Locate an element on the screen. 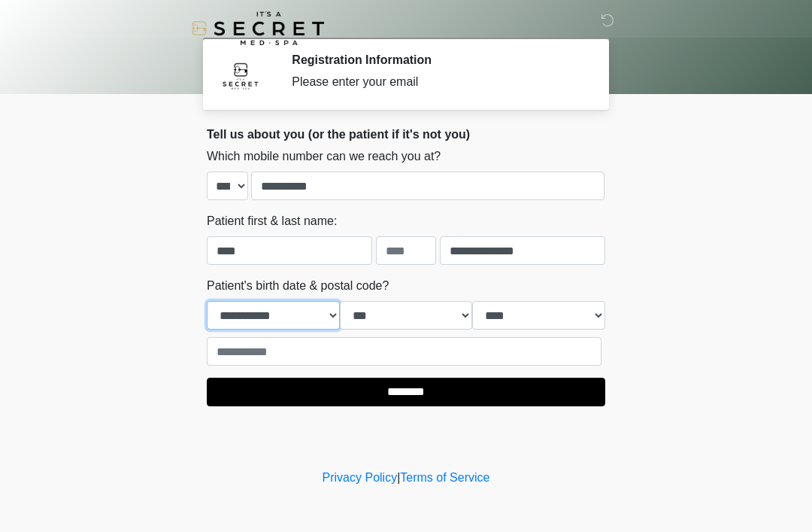 This screenshot has height=532, width=812. a: Terms of Service is located at coordinates (444, 477).